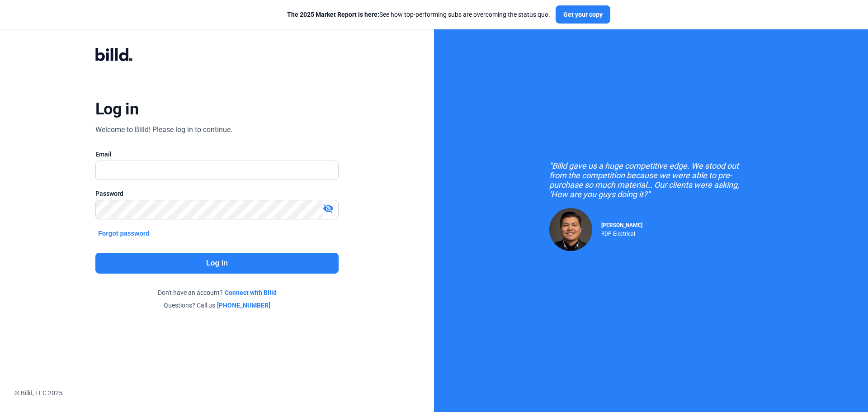  Describe the element at coordinates (571, 229) in the screenshot. I see `img: Raul Pacheco` at that location.